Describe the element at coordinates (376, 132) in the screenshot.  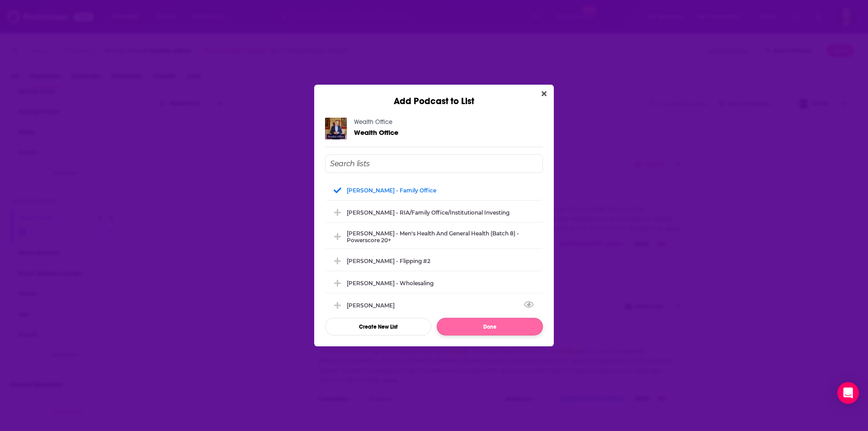
I see `span: Wealth Office` at that location.